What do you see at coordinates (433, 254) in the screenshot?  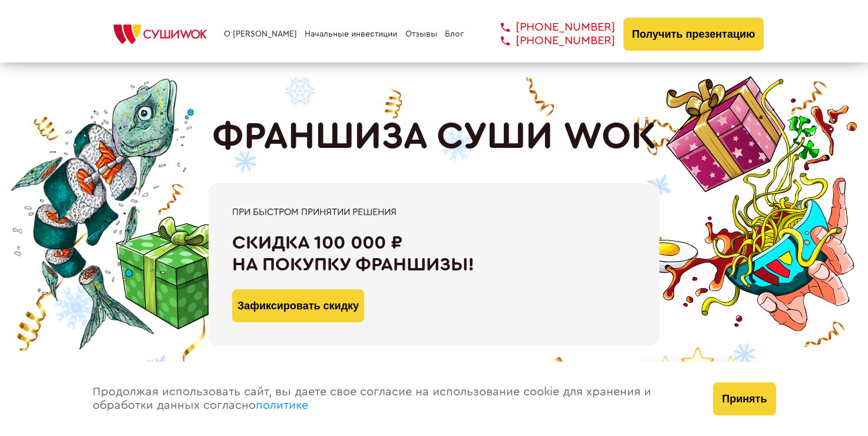 I see `div: Скидка 100 000 ₽ на покупку франшизы!` at bounding box center [433, 254].